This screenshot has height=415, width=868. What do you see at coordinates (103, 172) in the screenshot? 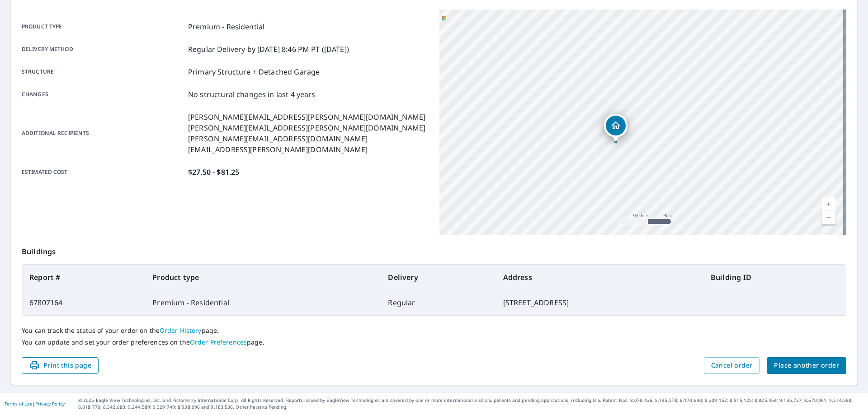
I see `p: Estimated cost` at bounding box center [103, 172].